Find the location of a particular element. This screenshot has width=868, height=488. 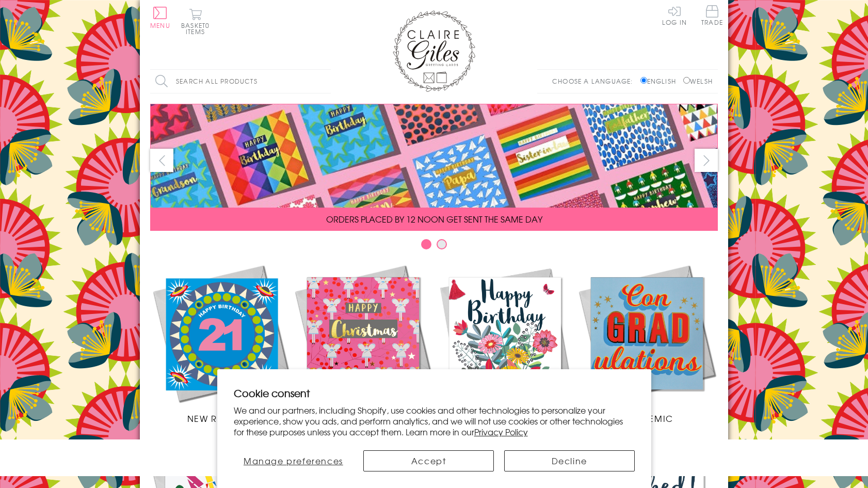

a: Christmas is located at coordinates (363, 343).